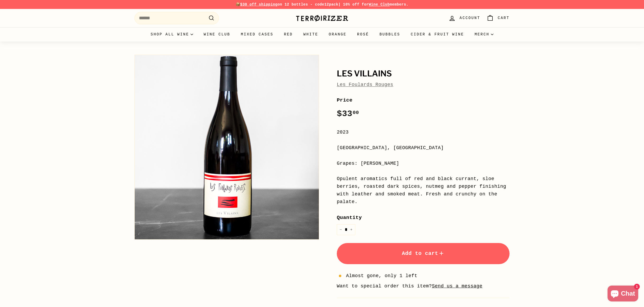 This screenshot has width=644, height=307. Describe the element at coordinates (484, 35) in the screenshot. I see `summary: Merch` at that location.